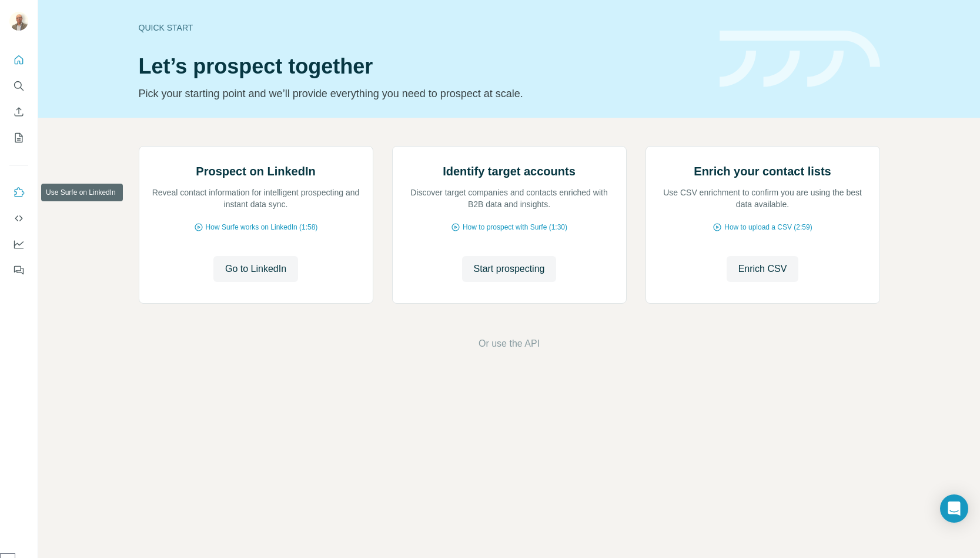 This screenshot has height=558, width=980. Describe the element at coordinates (509, 344) in the screenshot. I see `span: Or use the API` at that location.